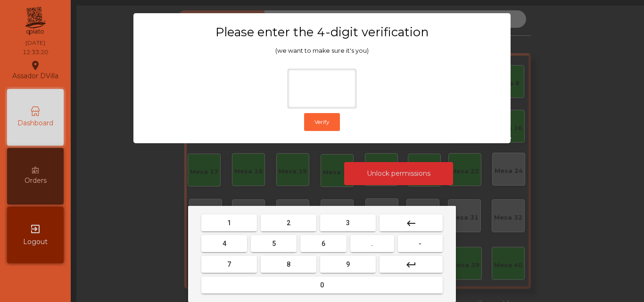  What do you see at coordinates (323, 244) in the screenshot?
I see `button: 6` at bounding box center [323, 244].